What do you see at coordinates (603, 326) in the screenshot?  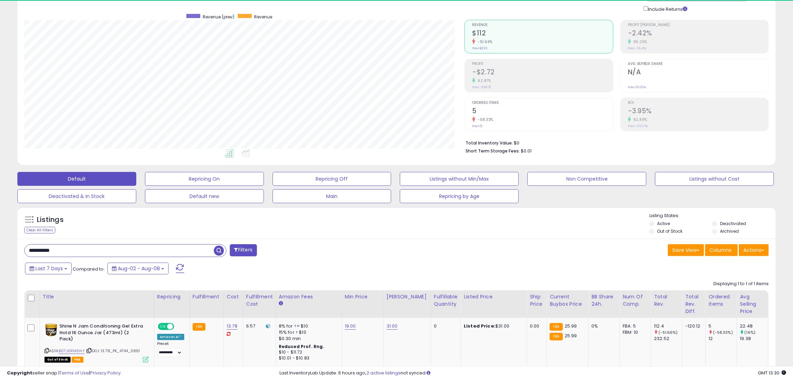 I see `div: 0%` at bounding box center [603, 326].